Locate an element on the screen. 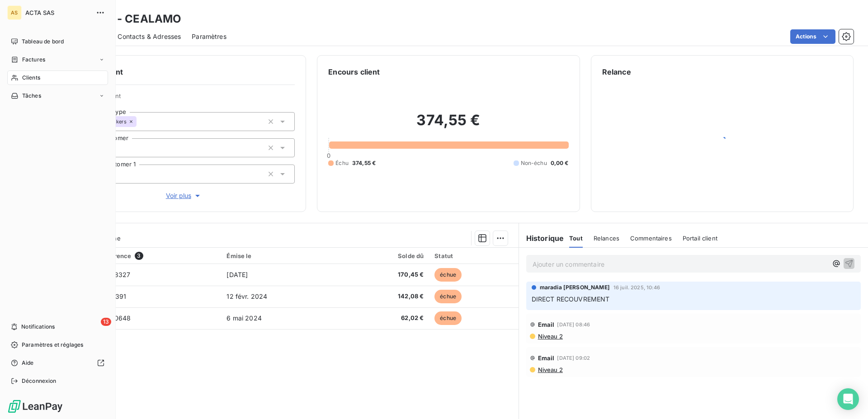 This screenshot has height=419, width=868. h3: Alamo - CEALAMO is located at coordinates (130, 19).